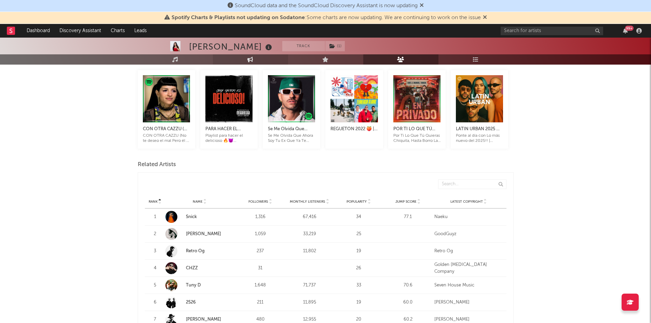  Describe the element at coordinates (335, 46) in the screenshot. I see `button: (1)` at that location.